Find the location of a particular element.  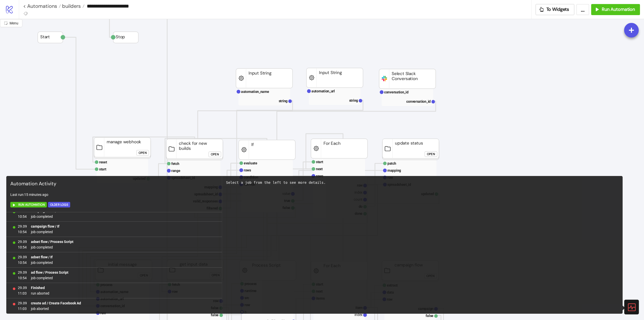

text: range is located at coordinates (176, 171).